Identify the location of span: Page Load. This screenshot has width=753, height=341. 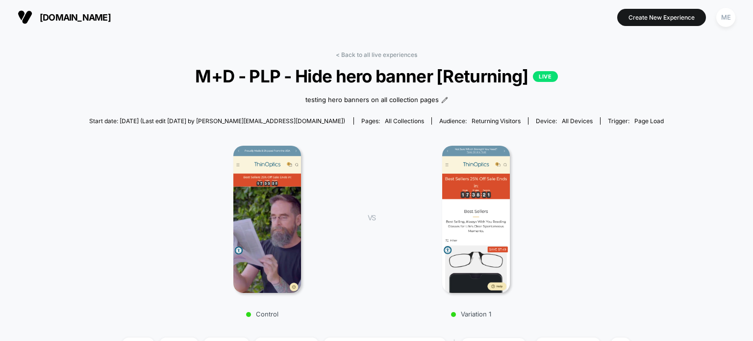
(649, 121).